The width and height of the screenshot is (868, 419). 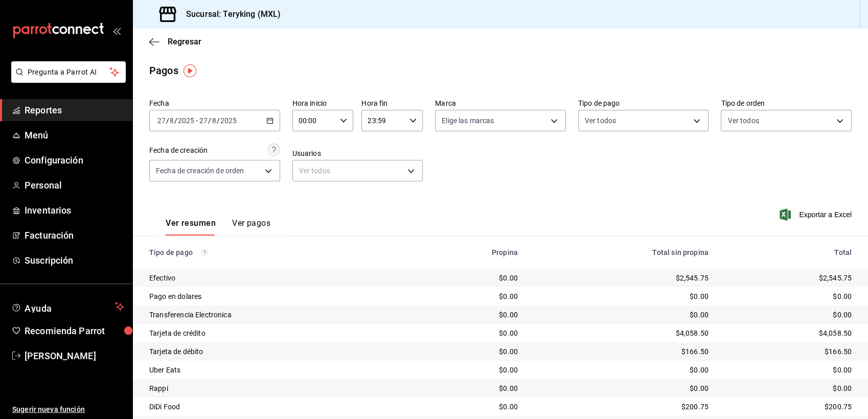 What do you see at coordinates (500, 103) in the screenshot?
I see `label: Marca` at bounding box center [500, 103].